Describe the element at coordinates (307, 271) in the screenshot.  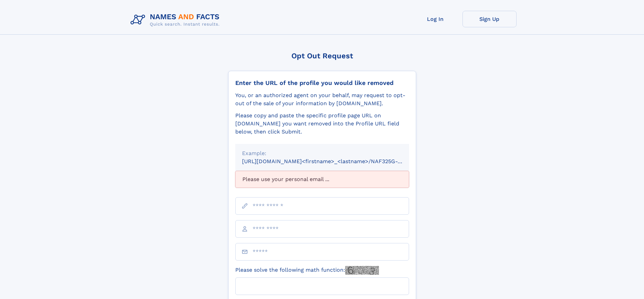
I see `label: Please solve the following math function:` at that location.